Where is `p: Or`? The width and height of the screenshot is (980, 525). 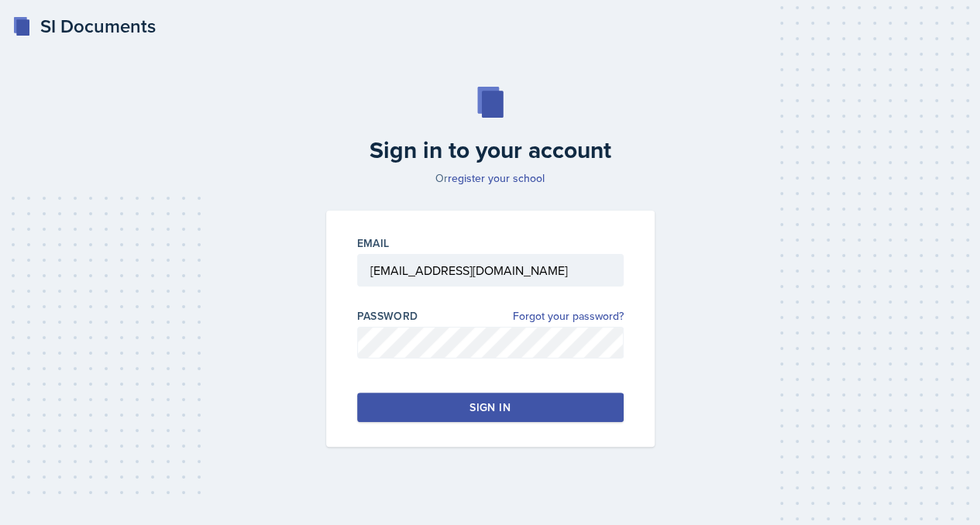
p: Or is located at coordinates (491, 178).